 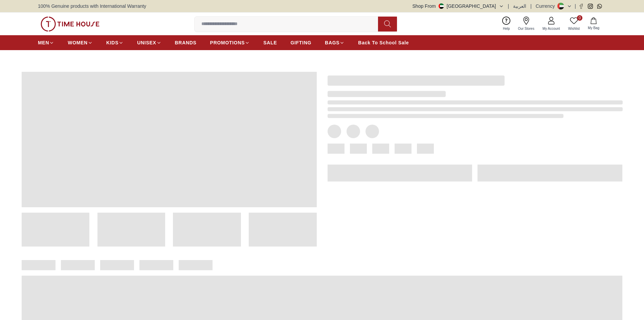 What do you see at coordinates (384, 43) in the screenshot?
I see `a: Back To School Sale` at bounding box center [384, 43].